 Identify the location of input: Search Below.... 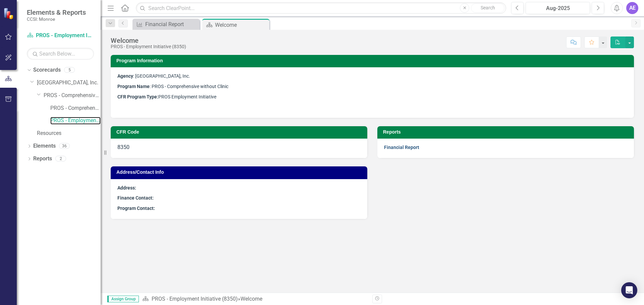
(60, 53).